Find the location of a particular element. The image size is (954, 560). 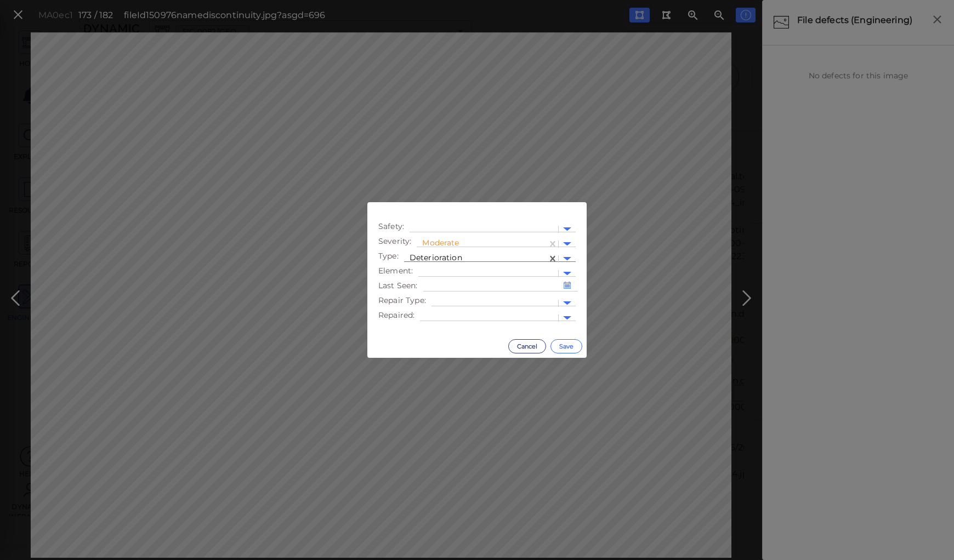

button: Cancel is located at coordinates (526, 346).